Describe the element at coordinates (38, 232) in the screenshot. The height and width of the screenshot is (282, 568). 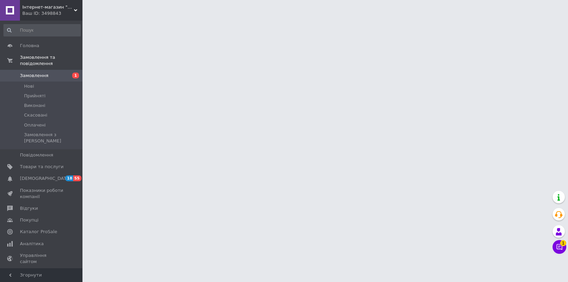
I see `span: Каталог ProSale` at that location.